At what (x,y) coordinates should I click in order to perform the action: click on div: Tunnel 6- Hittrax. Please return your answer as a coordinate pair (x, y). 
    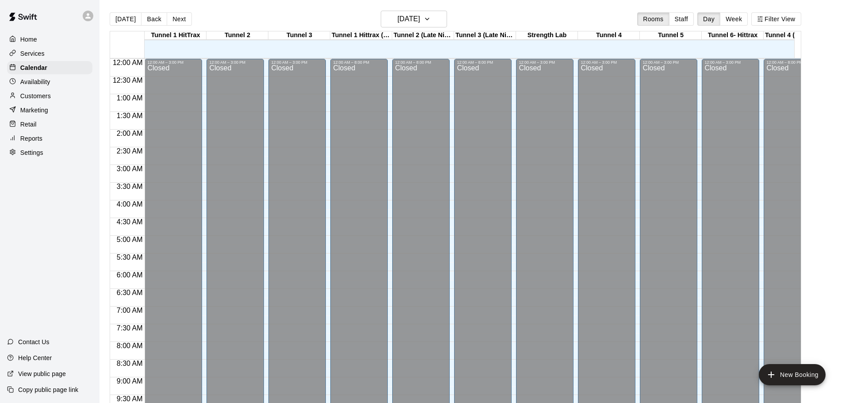
    Looking at the image, I should click on (733, 35).